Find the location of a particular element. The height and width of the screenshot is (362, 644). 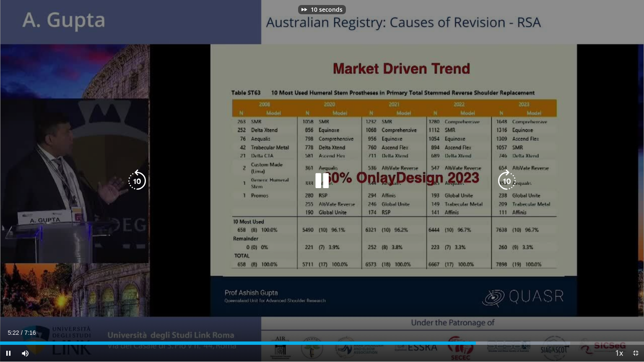

button: Exit Fullscreen is located at coordinates (636, 353).